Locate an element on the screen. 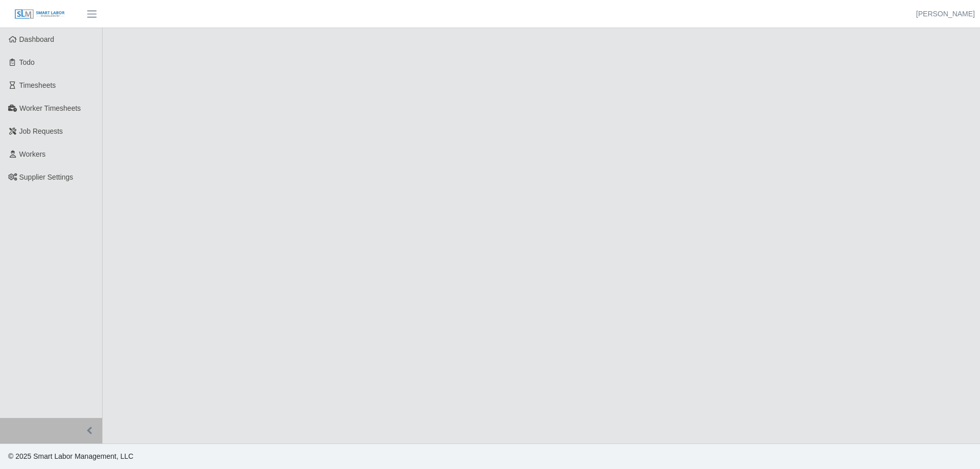 This screenshot has width=980, height=469. span: Worker Timesheets is located at coordinates (50, 109).